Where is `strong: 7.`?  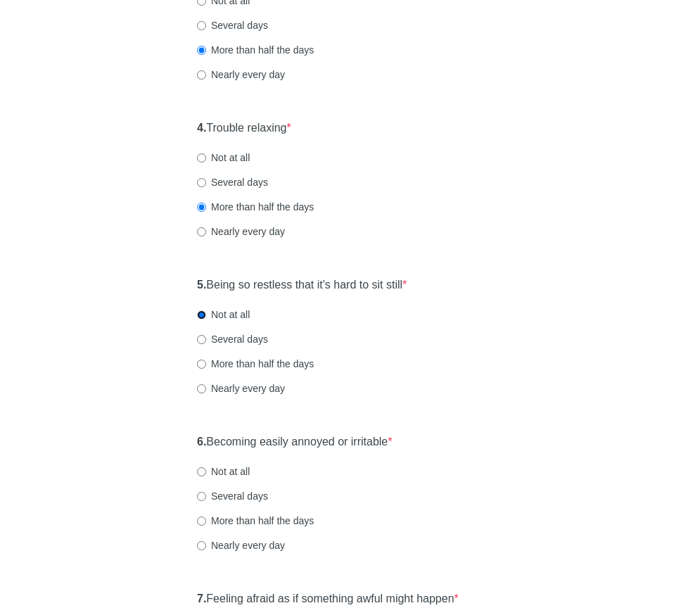
strong: 7. is located at coordinates (201, 599).